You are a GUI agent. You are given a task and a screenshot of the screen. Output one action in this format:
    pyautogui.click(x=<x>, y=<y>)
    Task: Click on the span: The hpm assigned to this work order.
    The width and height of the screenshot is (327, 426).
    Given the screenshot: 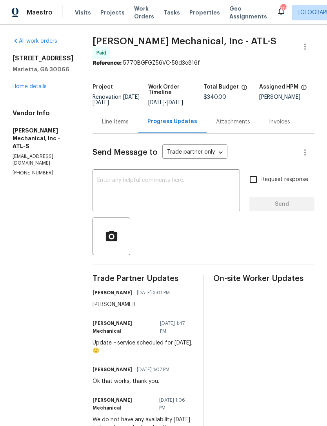 What is the action you would take?
    pyautogui.click(x=304, y=89)
    